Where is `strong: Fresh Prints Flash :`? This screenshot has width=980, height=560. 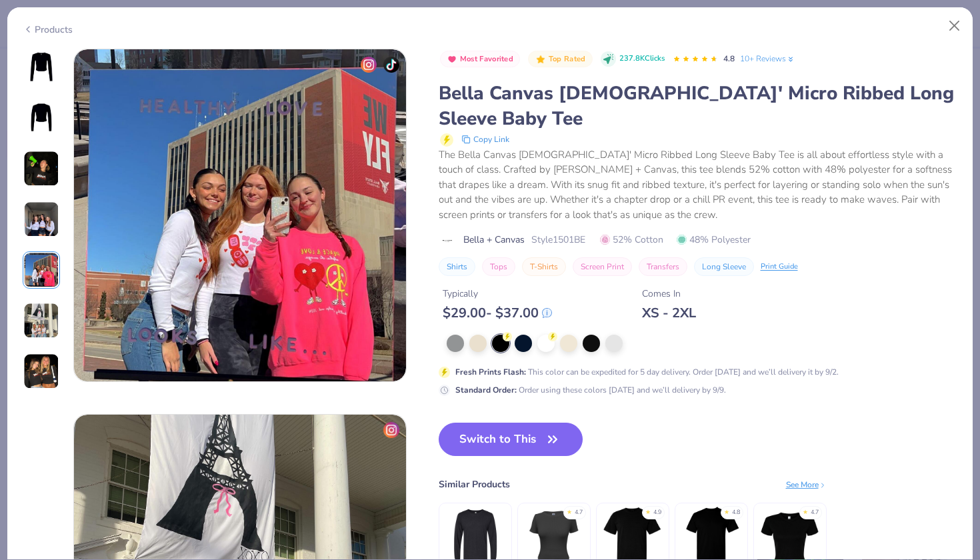 strong: Fresh Prints Flash : is located at coordinates (490, 372).